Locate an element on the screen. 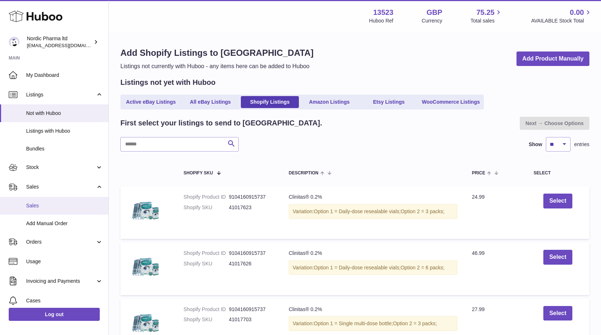  div: Currency is located at coordinates (432, 21).